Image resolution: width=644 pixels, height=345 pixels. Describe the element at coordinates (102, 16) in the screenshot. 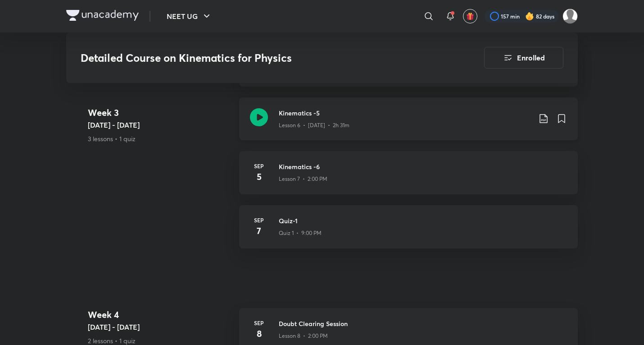

I see `a: Company Logo` at that location.